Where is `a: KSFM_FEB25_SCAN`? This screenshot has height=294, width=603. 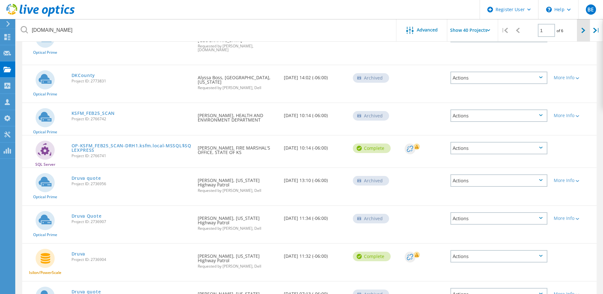 a: KSFM_FEB25_SCAN is located at coordinates (93, 113).